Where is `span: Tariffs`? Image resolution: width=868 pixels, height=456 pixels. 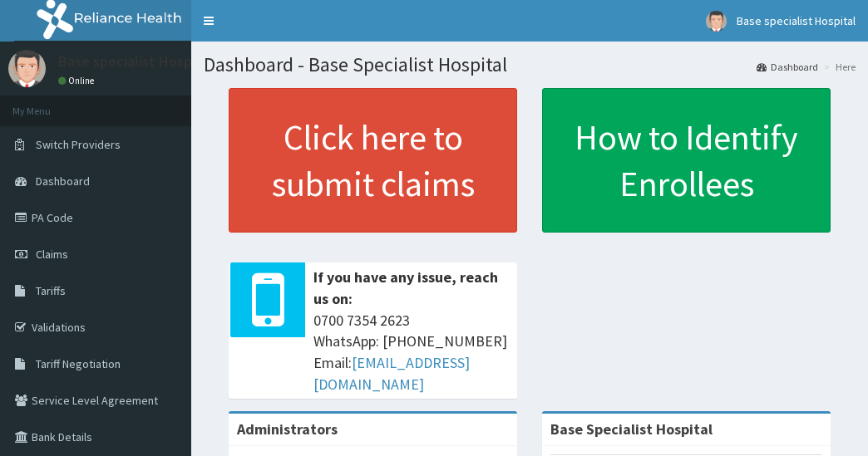 span: Tariffs is located at coordinates (51, 291).